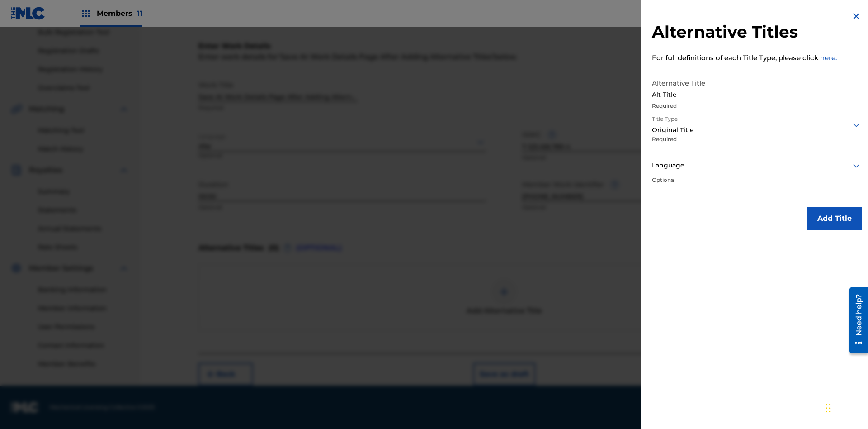  I want to click on img: MLC Logo, so click(28, 13).